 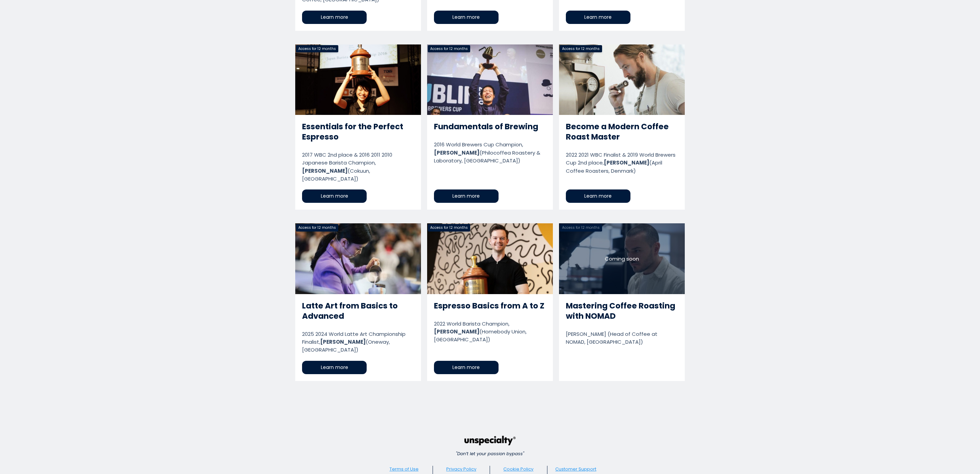 I want to click on a: Cookie Policy, so click(x=518, y=469).